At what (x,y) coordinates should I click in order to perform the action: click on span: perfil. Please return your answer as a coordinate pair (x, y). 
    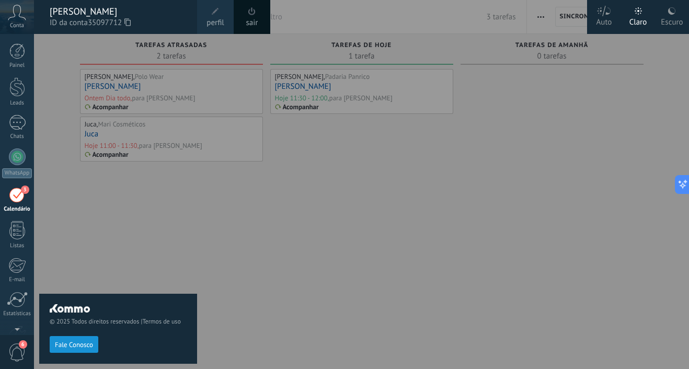
    Looking at the image, I should click on (215, 23).